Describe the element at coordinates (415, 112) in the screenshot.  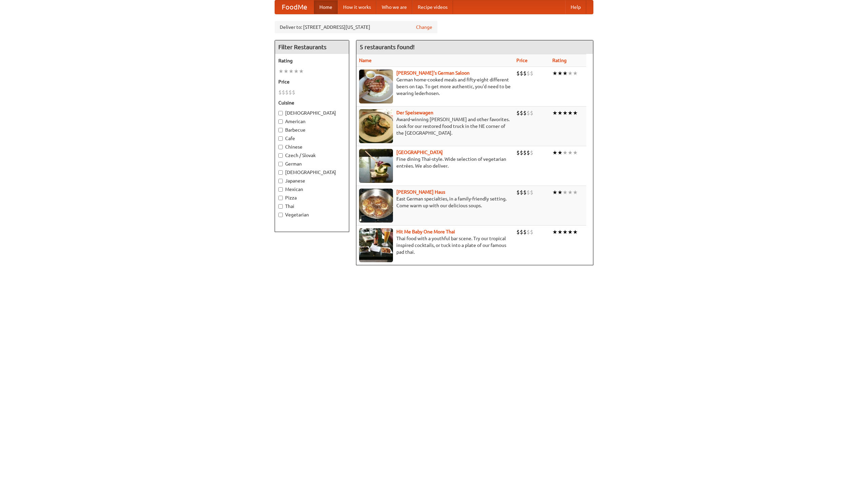
I see `a: Der Speisewagen` at that location.